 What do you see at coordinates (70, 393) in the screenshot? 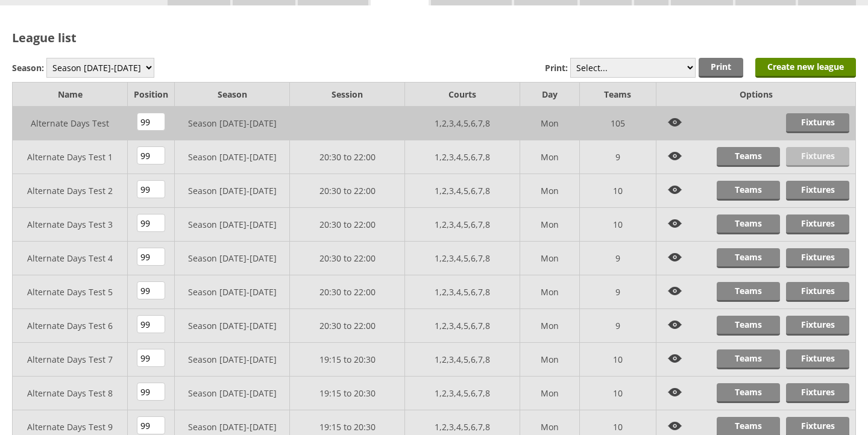
I see `td: Alternate Days Test 8` at bounding box center [70, 393].